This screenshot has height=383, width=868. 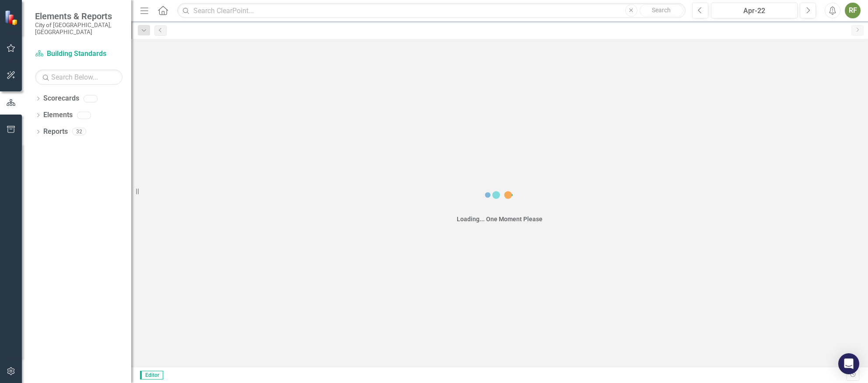 I want to click on button: Apr-22, so click(x=755, y=11).